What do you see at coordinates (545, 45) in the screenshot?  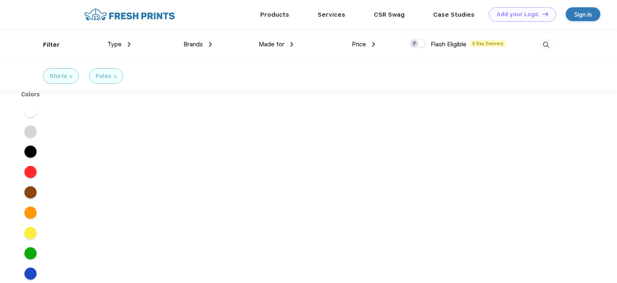 I see `img: desktop_search.svg` at bounding box center [545, 45].